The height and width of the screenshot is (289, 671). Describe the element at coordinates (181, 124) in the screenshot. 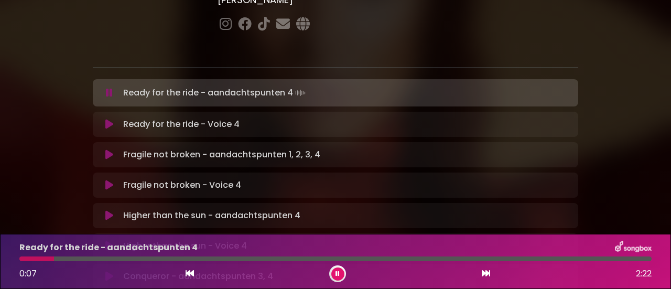

I see `p: Ready for the ride - Voice 4` at that location.